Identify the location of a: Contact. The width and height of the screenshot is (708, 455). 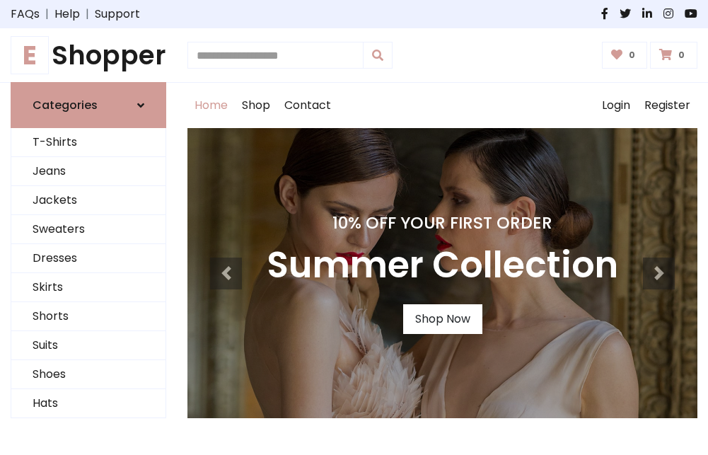
(308, 105).